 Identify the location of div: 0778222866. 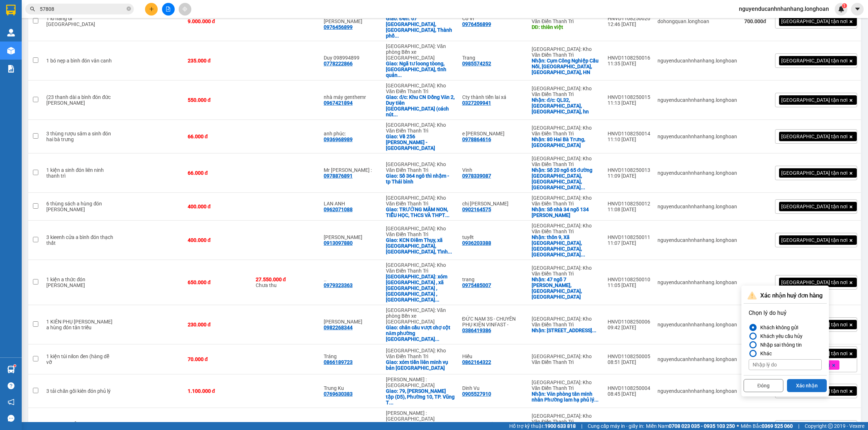
(338, 64).